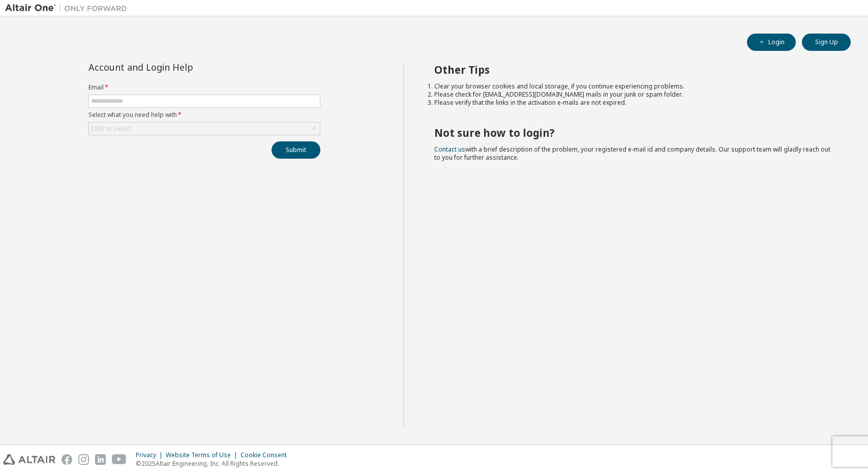 The image size is (868, 474). I want to click on p: © 2025 Altair Engineering, Inc. All Rights Reserved., so click(214, 463).